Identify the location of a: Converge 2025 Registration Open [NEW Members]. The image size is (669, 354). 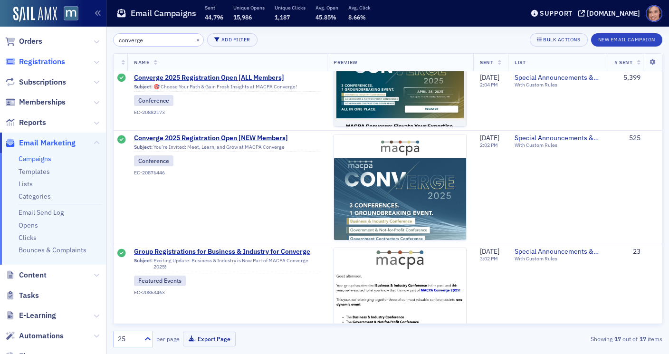
(227, 138).